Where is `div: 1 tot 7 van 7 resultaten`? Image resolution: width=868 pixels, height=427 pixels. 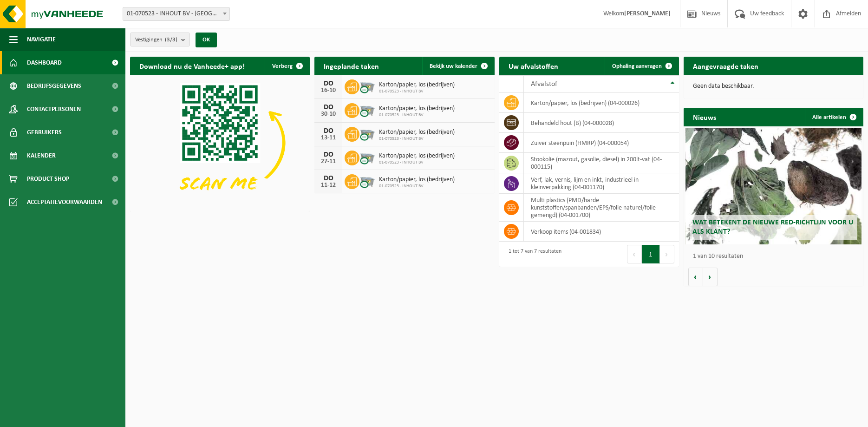 div: 1 tot 7 van 7 resultaten is located at coordinates (533, 254).